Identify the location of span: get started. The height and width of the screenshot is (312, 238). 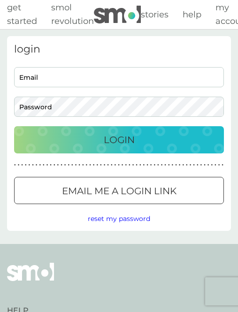
(22, 14).